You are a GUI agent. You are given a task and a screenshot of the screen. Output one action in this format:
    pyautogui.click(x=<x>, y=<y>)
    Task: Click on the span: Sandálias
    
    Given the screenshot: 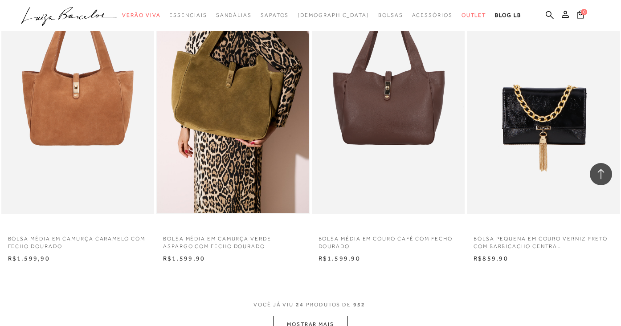 What is the action you would take?
    pyautogui.click(x=234, y=15)
    